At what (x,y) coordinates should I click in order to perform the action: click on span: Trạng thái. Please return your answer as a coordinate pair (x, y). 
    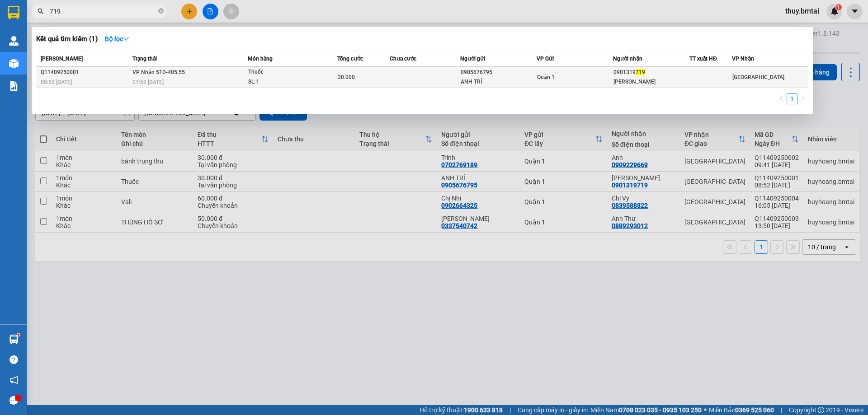
    Looking at the image, I should click on (145, 59).